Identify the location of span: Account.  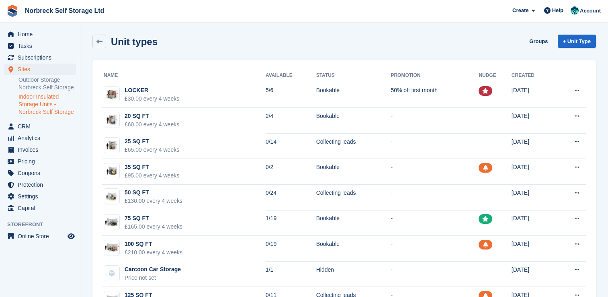
(591, 11).